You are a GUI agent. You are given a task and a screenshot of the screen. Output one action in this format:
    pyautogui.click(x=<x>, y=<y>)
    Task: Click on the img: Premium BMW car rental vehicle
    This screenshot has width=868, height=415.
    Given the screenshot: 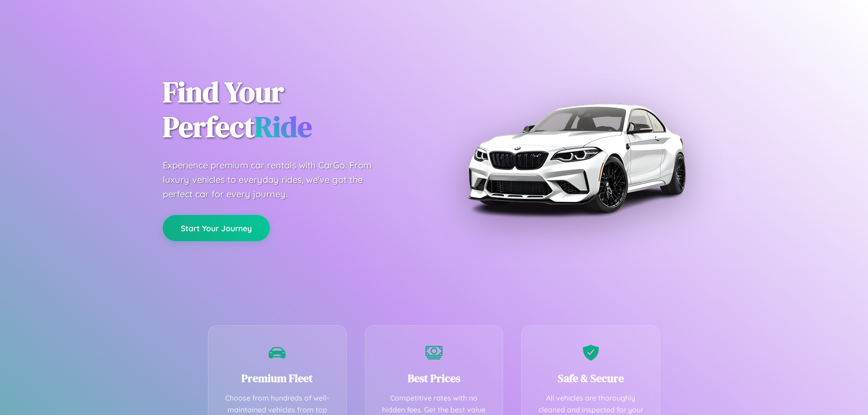 What is the action you would take?
    pyautogui.click(x=576, y=158)
    